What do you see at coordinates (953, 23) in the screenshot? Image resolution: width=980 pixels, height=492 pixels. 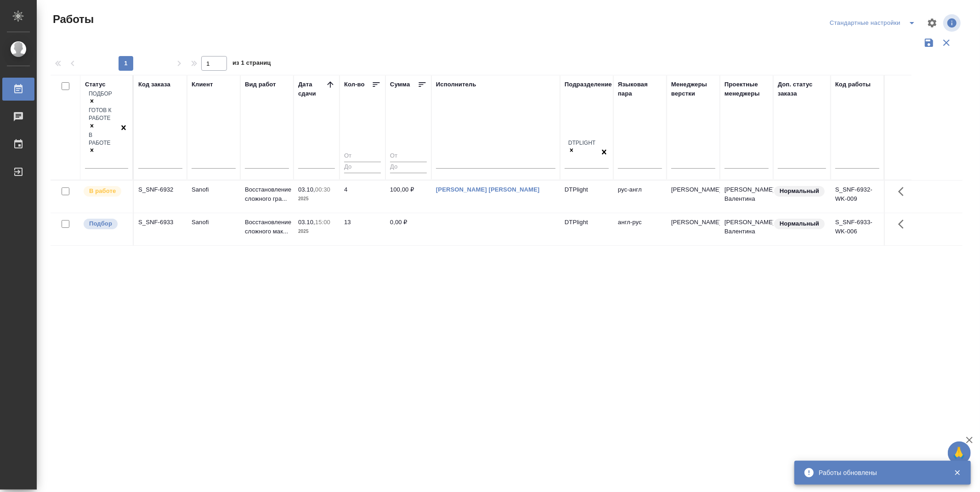 I see `span: Посмотреть информацию` at bounding box center [953, 23].